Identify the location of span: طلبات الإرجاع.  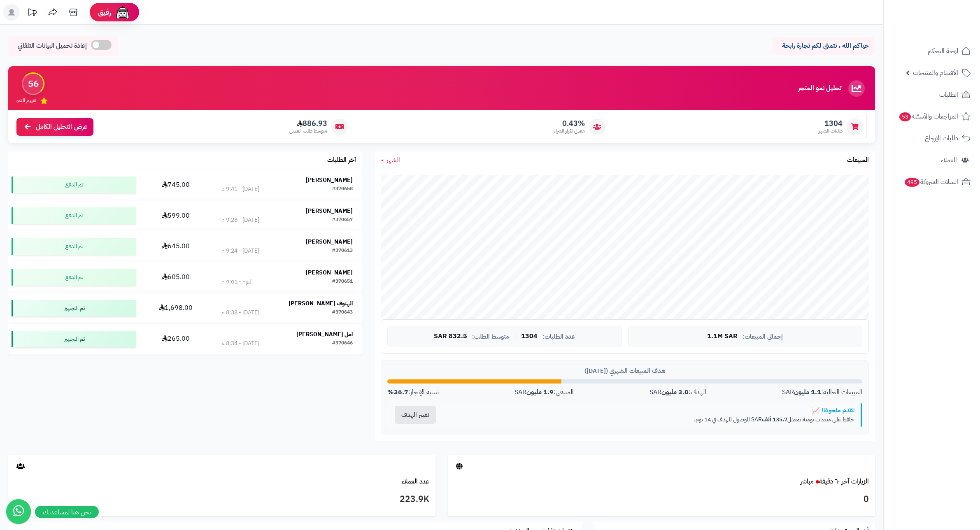
(941, 139).